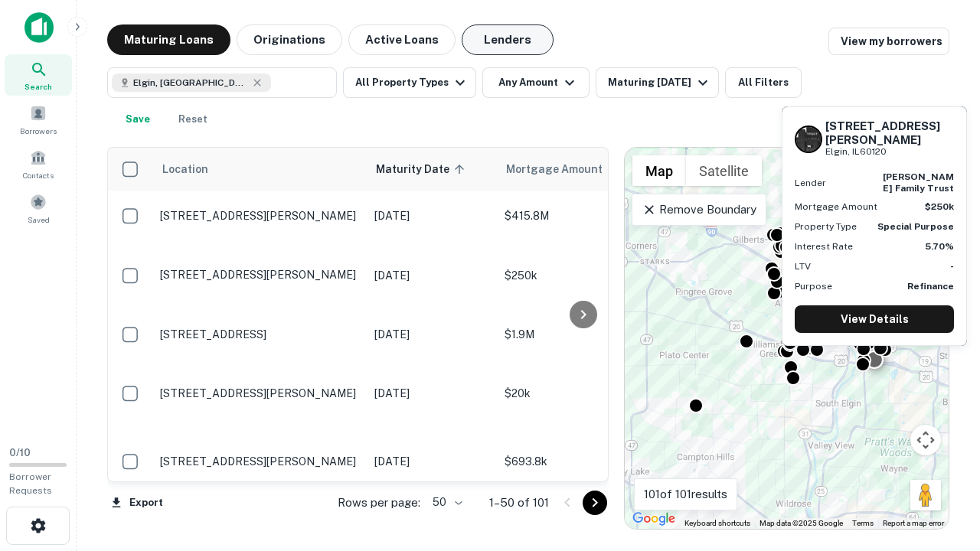 Image resolution: width=980 pixels, height=551 pixels. What do you see at coordinates (581, 275) in the screenshot?
I see `p: $250k` at bounding box center [581, 275].